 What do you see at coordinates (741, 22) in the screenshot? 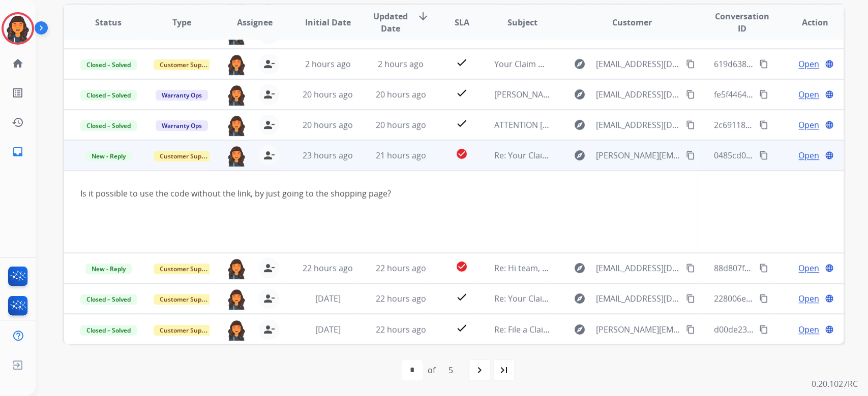
I see `span: Conversation ID` at bounding box center [741, 22].